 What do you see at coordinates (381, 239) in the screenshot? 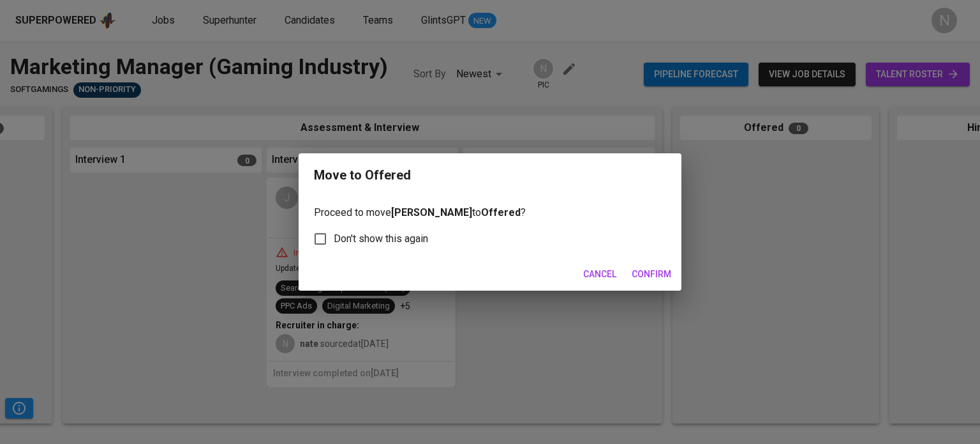
I see `span: Don't show this again` at bounding box center [381, 239].